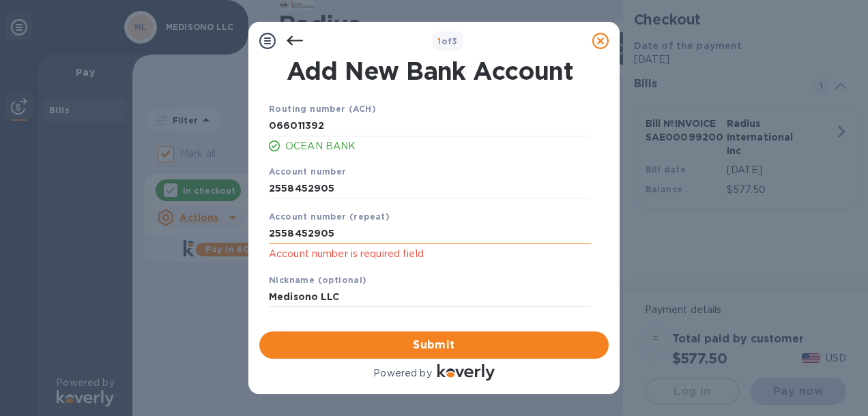 The image size is (868, 416). I want to click on h1: Add New Bank Account, so click(430, 71).